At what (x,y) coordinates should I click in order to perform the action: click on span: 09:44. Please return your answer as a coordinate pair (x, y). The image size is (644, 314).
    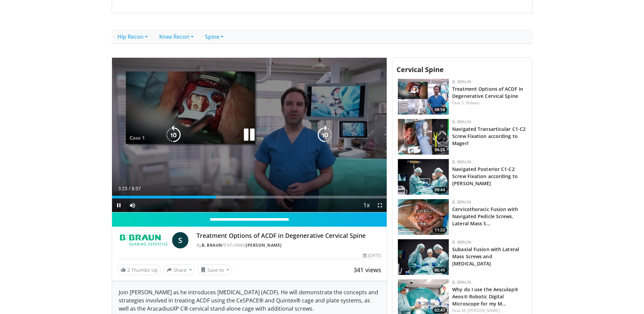
    Looking at the image, I should click on (440, 190).